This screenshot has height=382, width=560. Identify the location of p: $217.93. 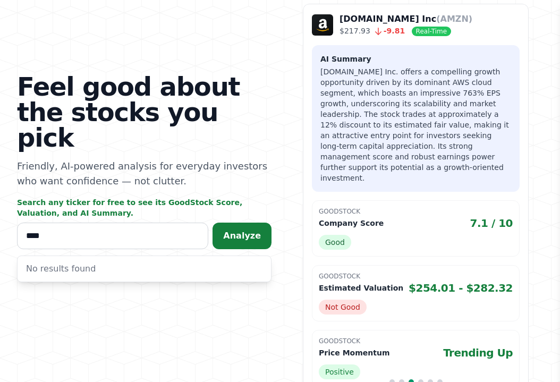
(406, 31).